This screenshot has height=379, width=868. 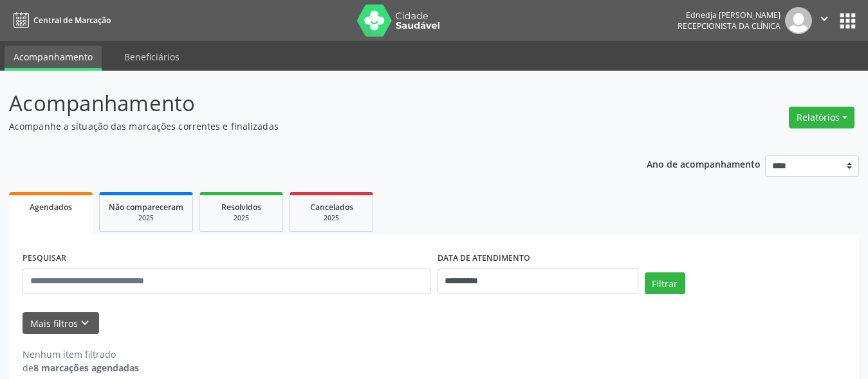 What do you see at coordinates (86, 368) in the screenshot?
I see `strong: 8 marcações agendadas` at bounding box center [86, 368].